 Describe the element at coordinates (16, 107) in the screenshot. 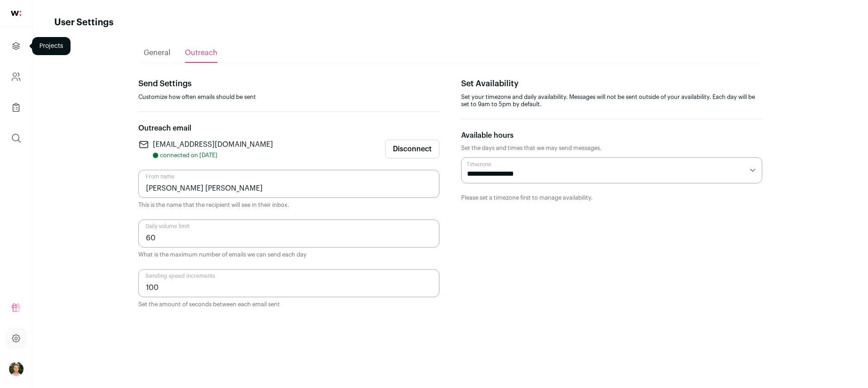

I see `a: Company Lists` at that location.